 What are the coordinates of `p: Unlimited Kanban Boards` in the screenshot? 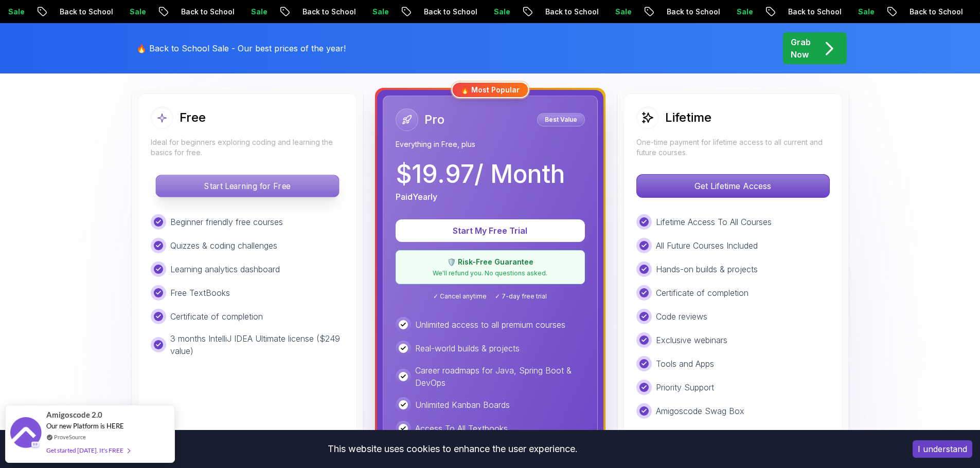 It's located at (462, 405).